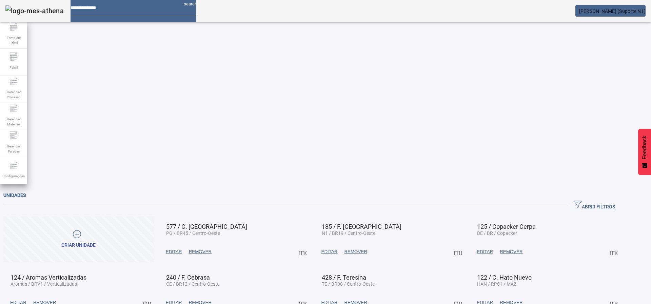  Describe the element at coordinates (14, 176) in the screenshot. I see `span: Configurações` at that location.